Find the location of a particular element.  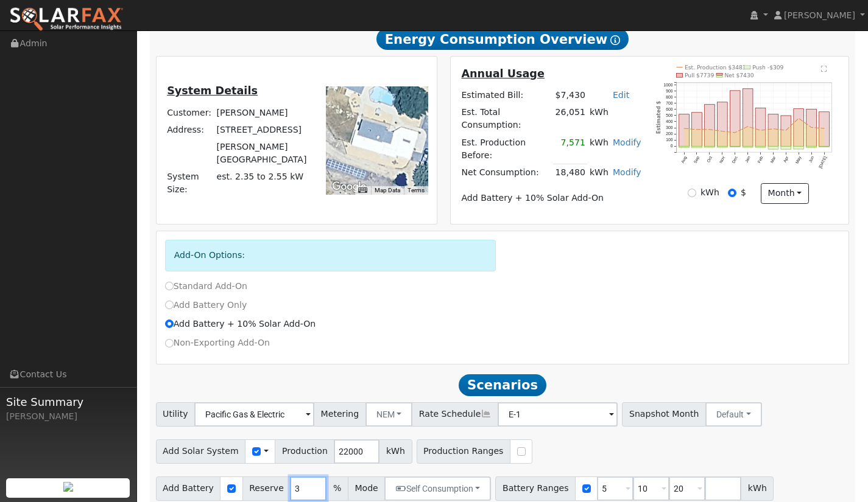

td: Est. Total Consumption: is located at coordinates (506, 118).